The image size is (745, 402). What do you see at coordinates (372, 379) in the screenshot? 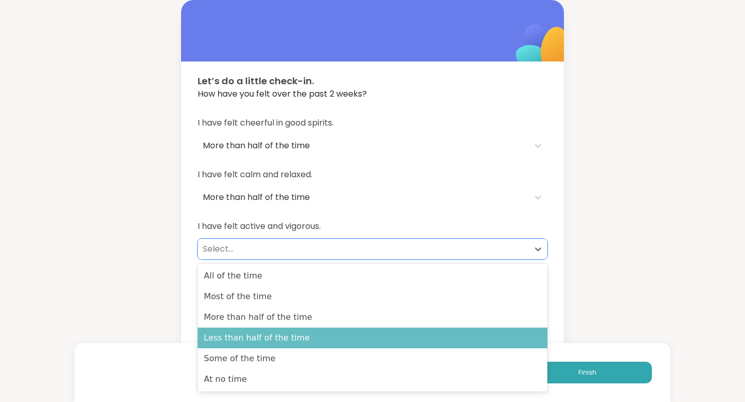
I see `div: At no time` at bounding box center [372, 379].